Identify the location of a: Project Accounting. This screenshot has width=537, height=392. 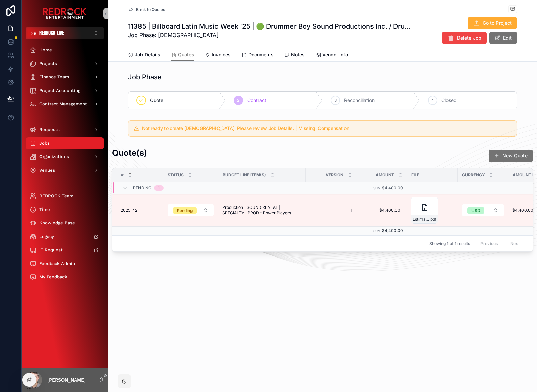
(65, 90).